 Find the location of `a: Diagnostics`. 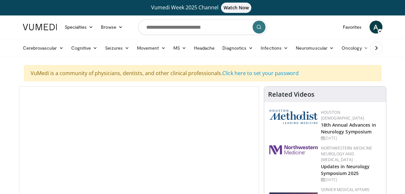

a: Diagnostics is located at coordinates (238, 48).